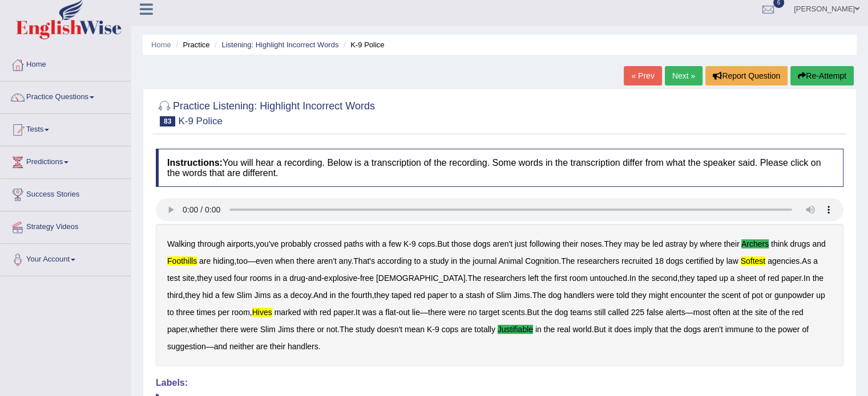  I want to click on b: their, so click(731, 244).